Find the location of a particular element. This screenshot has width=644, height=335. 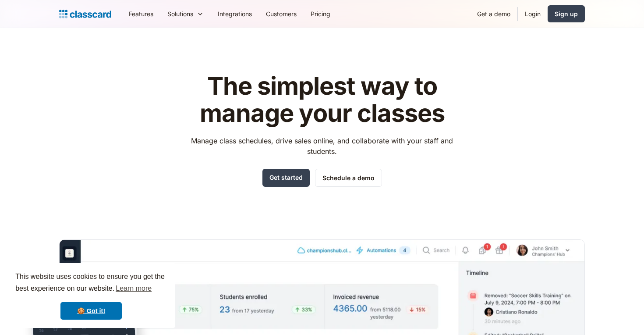

div: Sign up is located at coordinates (566, 13).